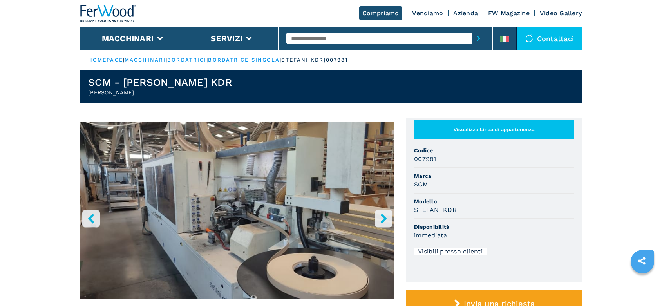 The image size is (662, 306). Describe the element at coordinates (494, 176) in the screenshot. I see `span: Marca` at that location.